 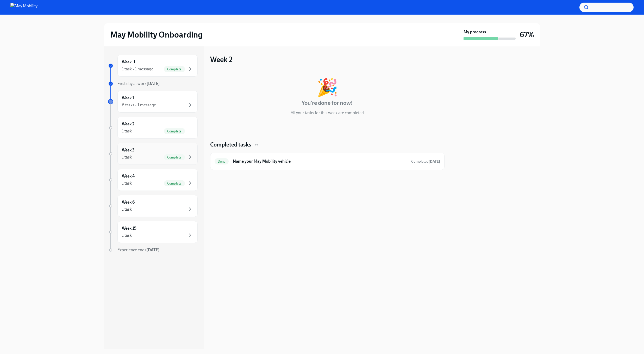 I want to click on h6: Week 3, so click(x=128, y=150).